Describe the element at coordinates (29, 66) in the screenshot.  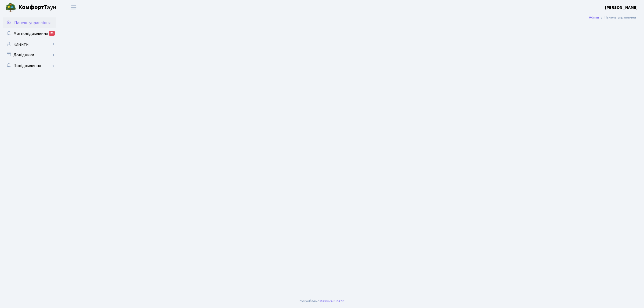
I see `a: Повідомлення` at that location.